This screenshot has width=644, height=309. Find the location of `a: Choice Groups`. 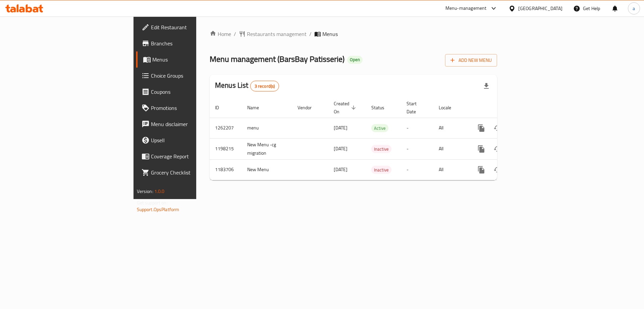

a: Choice Groups is located at coordinates (189, 76).